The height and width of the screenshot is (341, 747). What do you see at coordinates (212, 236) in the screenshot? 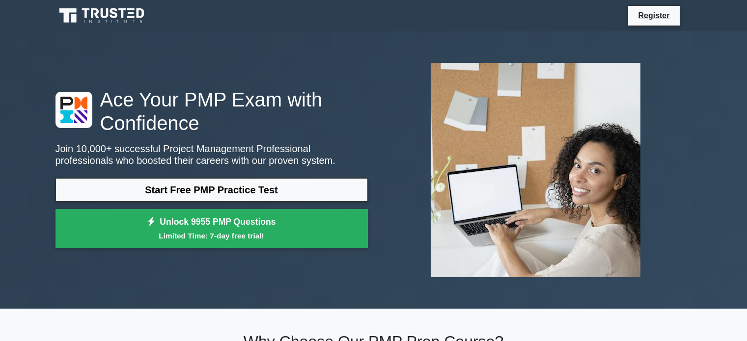
I see `small: Limited Time: 7-day free trial!` at bounding box center [212, 236].